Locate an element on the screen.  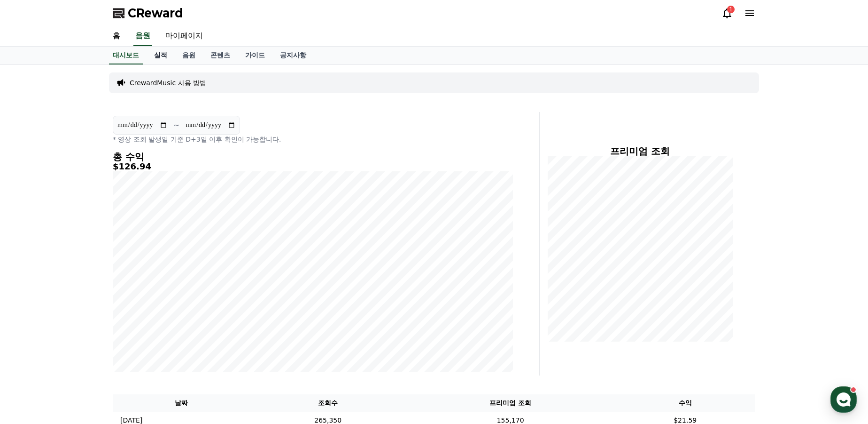
h4: 프리미엄 조회 is located at coordinates (640, 151).